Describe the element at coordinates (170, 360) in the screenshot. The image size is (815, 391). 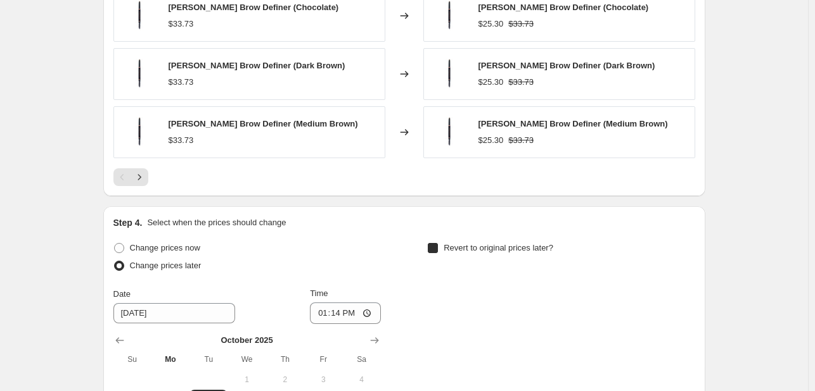
I see `span: Mo` at that location.